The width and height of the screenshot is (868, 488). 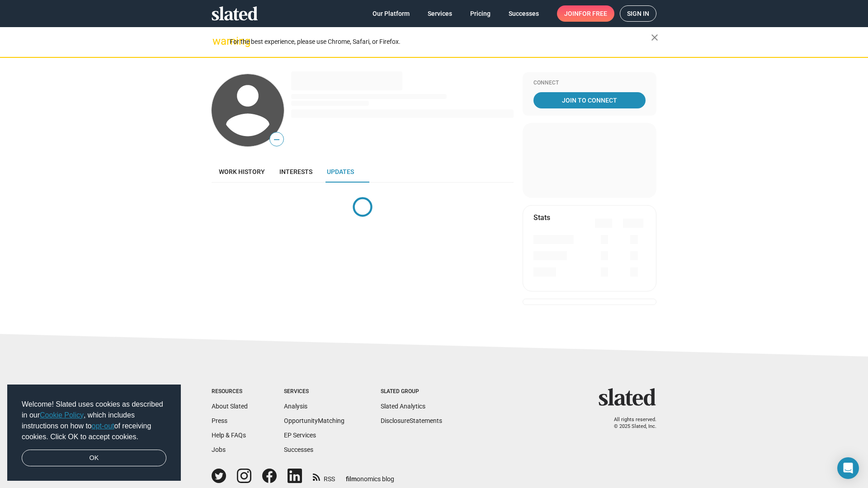 I want to click on a: DisclosureStatements, so click(x=412, y=421).